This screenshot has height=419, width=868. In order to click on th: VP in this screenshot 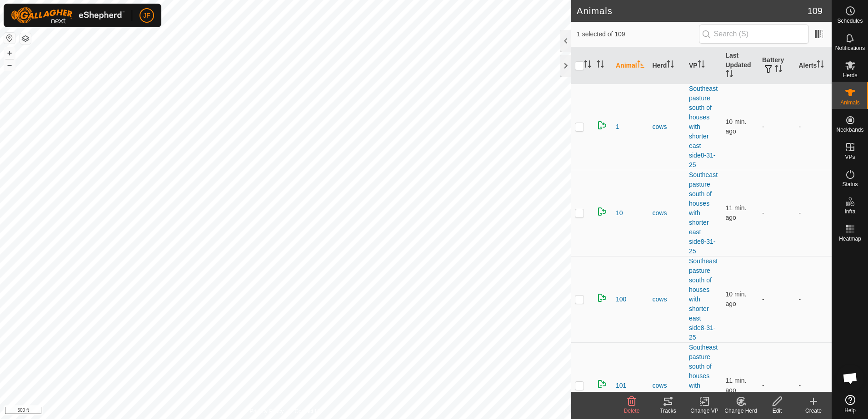, I will do `click(704, 65)`.